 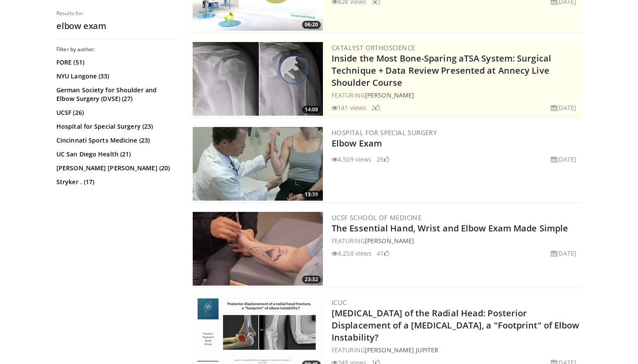 What do you see at coordinates (117, 13) in the screenshot?
I see `p: Results for:` at bounding box center [117, 13].